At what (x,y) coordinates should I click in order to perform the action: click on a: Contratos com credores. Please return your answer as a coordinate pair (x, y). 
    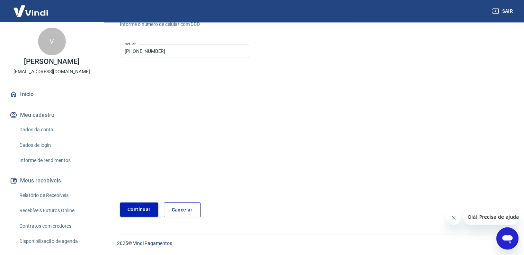
    Looking at the image, I should click on (56, 226).